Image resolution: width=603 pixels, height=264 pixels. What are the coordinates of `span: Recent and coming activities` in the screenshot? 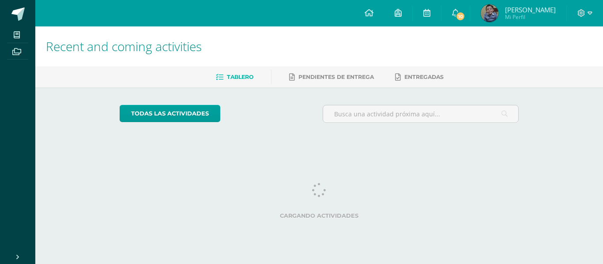 It's located at (124, 46).